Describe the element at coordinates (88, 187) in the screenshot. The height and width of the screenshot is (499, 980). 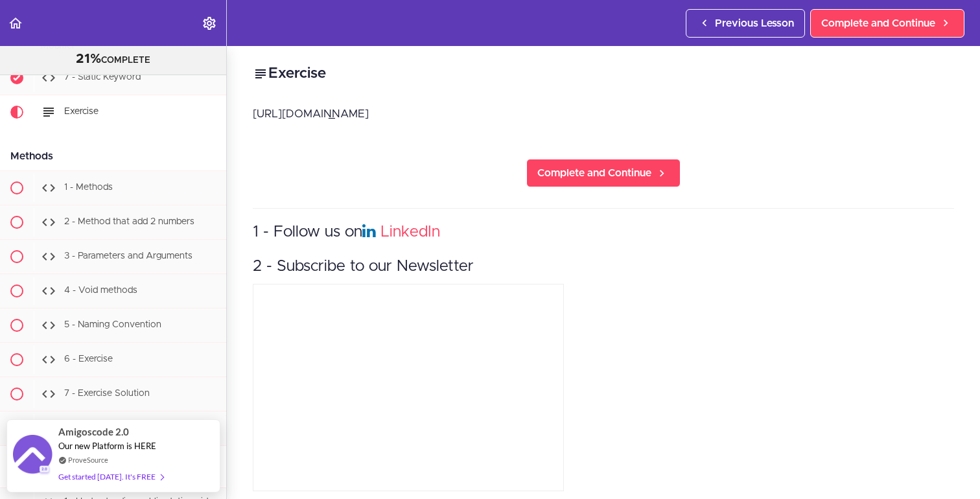
I see `span: 1 - Methods` at that location.